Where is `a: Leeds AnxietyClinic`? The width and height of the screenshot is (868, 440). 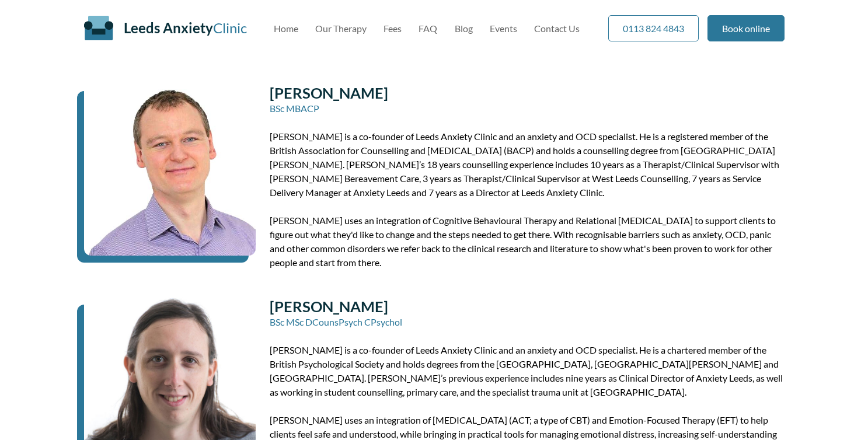
a: Leeds AnxietyClinic is located at coordinates (185, 27).